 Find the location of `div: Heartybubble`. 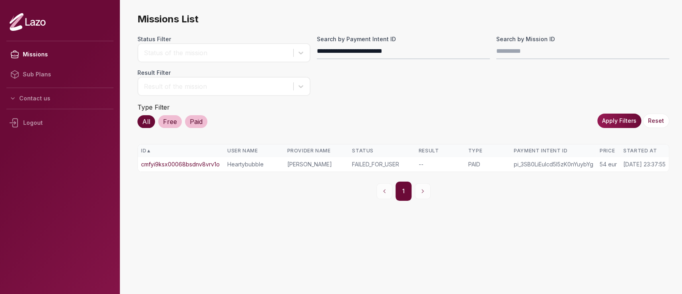

div: Heartybubble is located at coordinates (254, 164).